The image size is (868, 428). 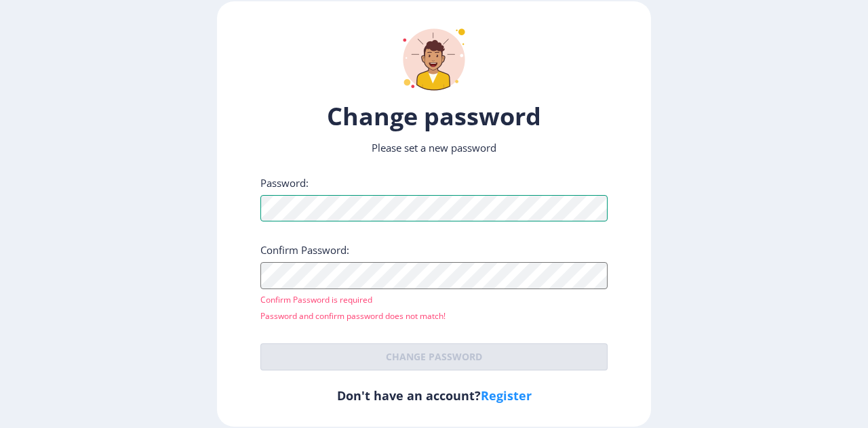 I want to click on p: Please set a new password, so click(x=434, y=148).